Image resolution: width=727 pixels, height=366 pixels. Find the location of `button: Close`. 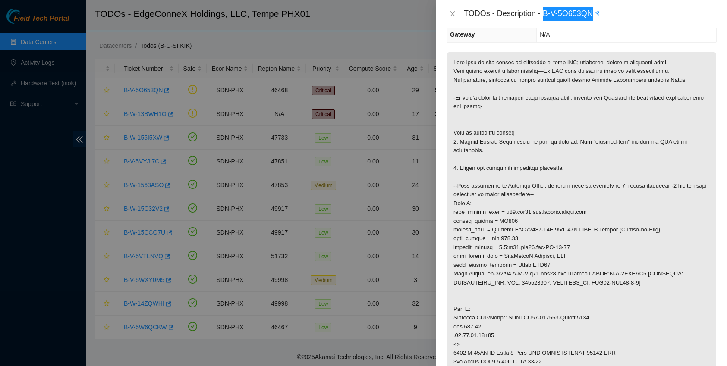

button: Close is located at coordinates (452, 14).